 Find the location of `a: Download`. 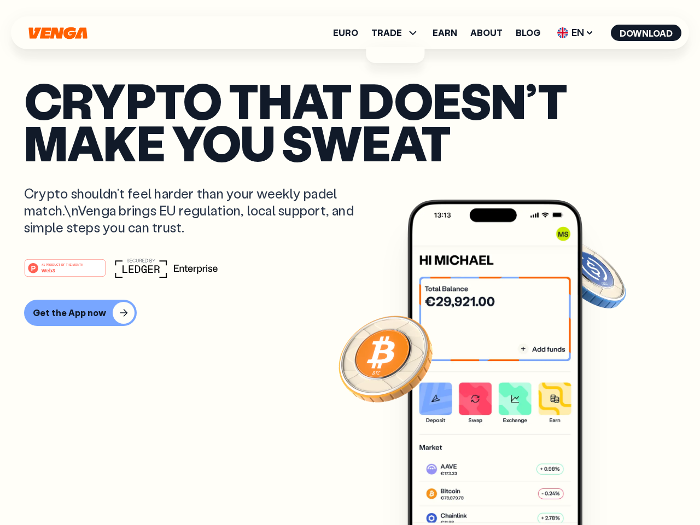

a: Download is located at coordinates (646, 33).